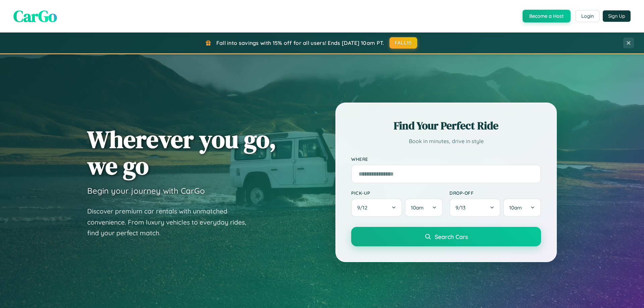  What do you see at coordinates (146, 191) in the screenshot?
I see `h3: Begin your journey with CarGo` at bounding box center [146, 191].